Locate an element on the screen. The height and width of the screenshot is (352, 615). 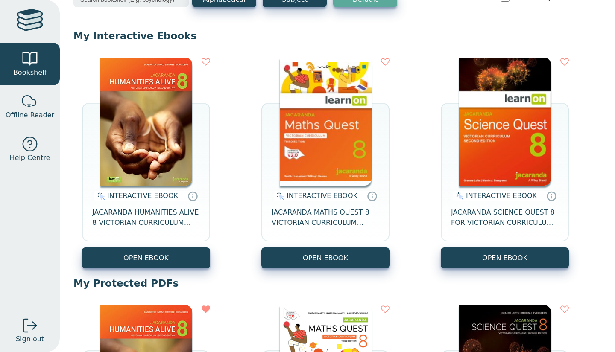
span: JACARANDA MATHS QUEST 8 VICTORIAN CURRICULUM LEARNON EBOOK 3E is located at coordinates (325, 218).